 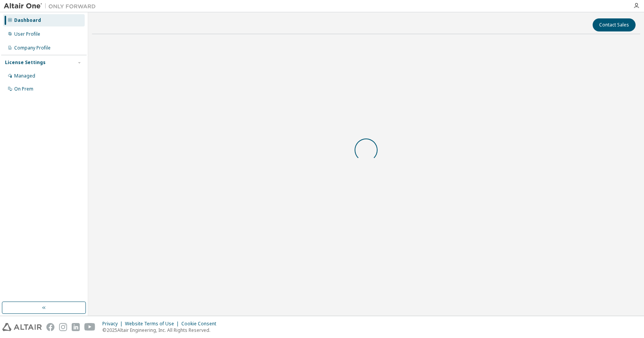 I want to click on p: © 2025 Altair Engineering, Inc. All Rights Reserved., so click(x=162, y=330).